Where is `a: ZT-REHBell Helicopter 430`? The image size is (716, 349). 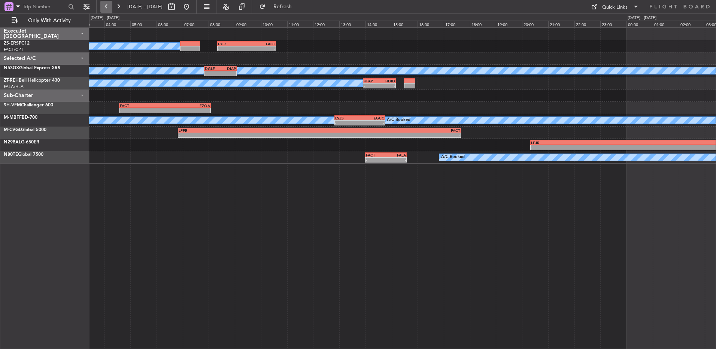
a: ZT-REHBell Helicopter 430 is located at coordinates (32, 80).